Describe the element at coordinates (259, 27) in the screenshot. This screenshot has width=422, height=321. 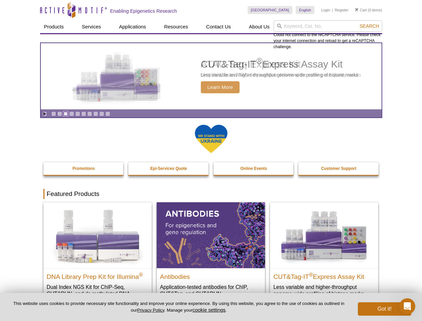
I see `a: About Us` at that location.